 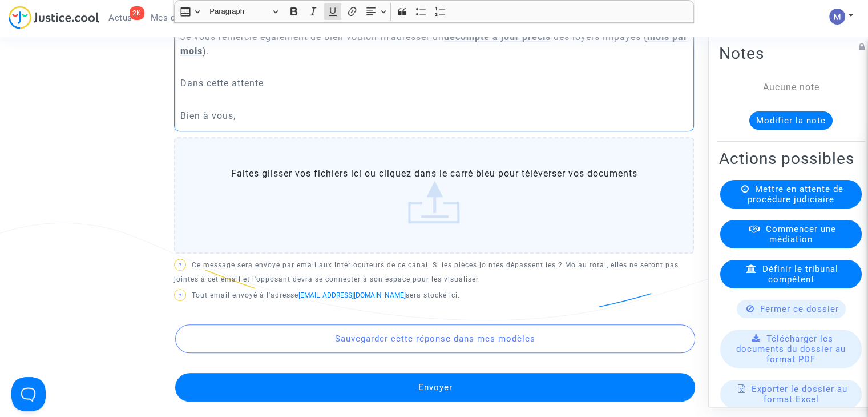 I want to click on u: décompte à jour précis, so click(x=497, y=36).